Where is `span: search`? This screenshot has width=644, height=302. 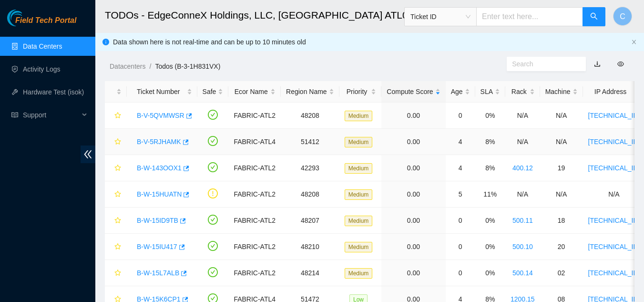 span: search is located at coordinates (594, 16).